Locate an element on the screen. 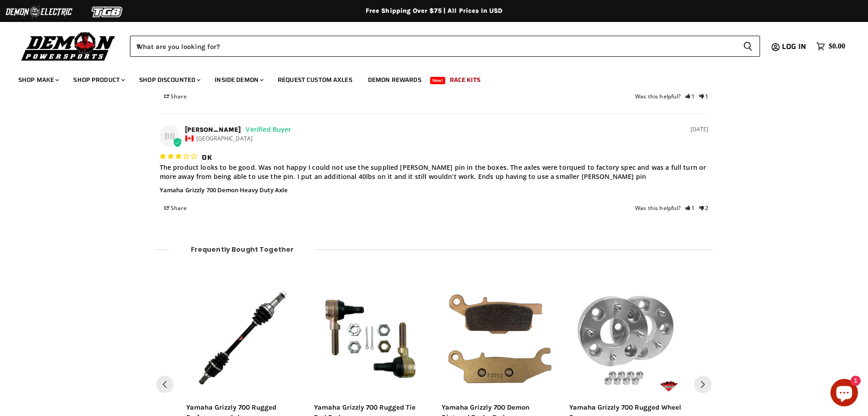  span: 3-Star Rating Review is located at coordinates (178, 156).